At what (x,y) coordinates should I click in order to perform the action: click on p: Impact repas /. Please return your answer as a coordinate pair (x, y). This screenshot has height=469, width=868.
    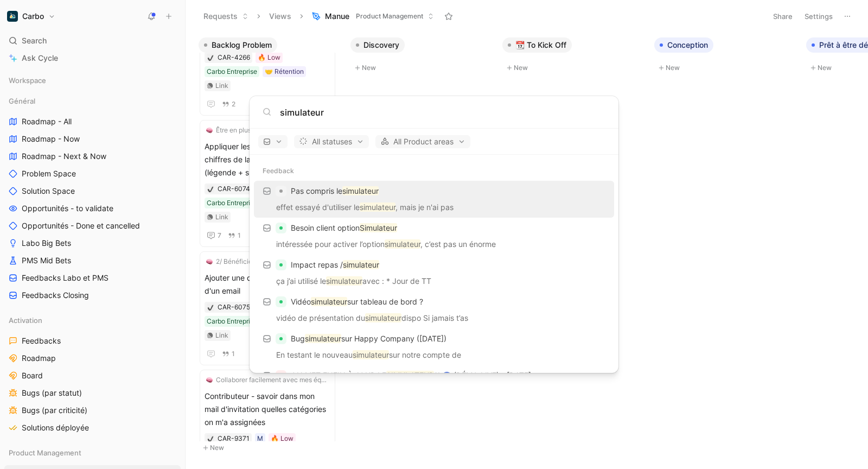
    Looking at the image, I should click on (335, 265).